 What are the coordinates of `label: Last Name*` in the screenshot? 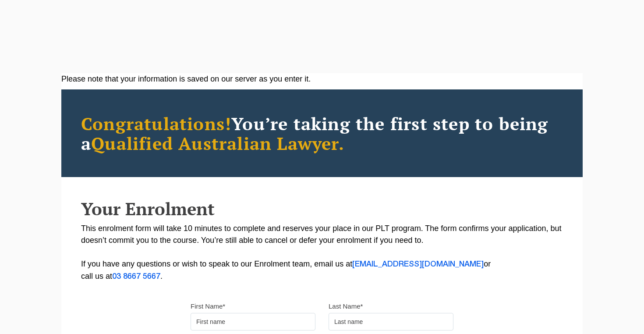 It's located at (346, 306).